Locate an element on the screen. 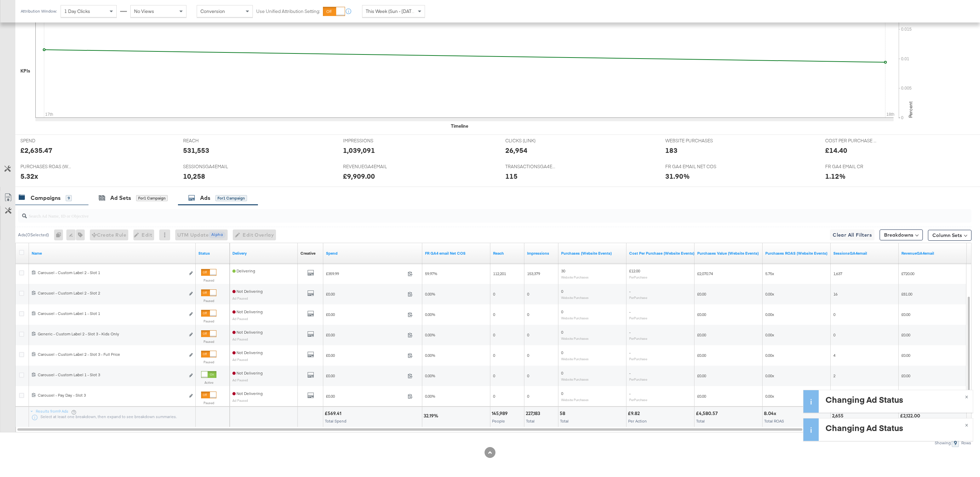 This screenshot has width=980, height=477. div: KPIs is located at coordinates (25, 71).